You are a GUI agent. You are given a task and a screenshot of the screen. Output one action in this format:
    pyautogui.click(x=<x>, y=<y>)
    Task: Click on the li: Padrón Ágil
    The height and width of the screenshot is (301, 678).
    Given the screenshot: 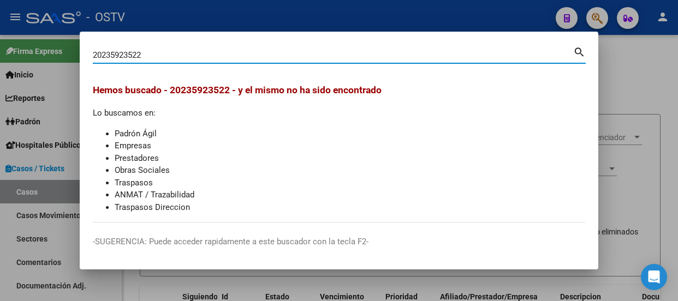 What is the action you would take?
    pyautogui.click(x=350, y=134)
    